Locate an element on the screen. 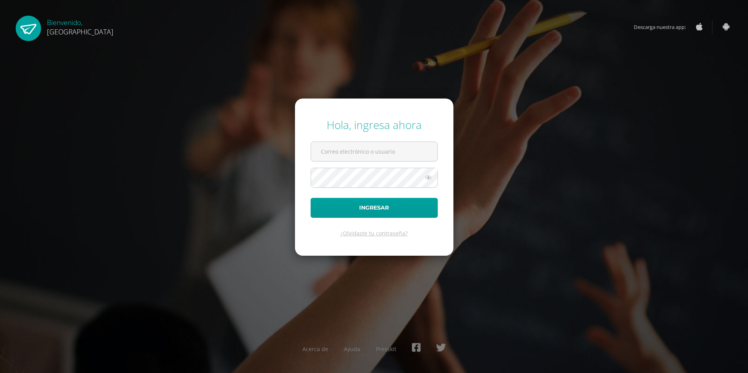 Image resolution: width=748 pixels, height=373 pixels. a: Acerca de is located at coordinates (315, 349).